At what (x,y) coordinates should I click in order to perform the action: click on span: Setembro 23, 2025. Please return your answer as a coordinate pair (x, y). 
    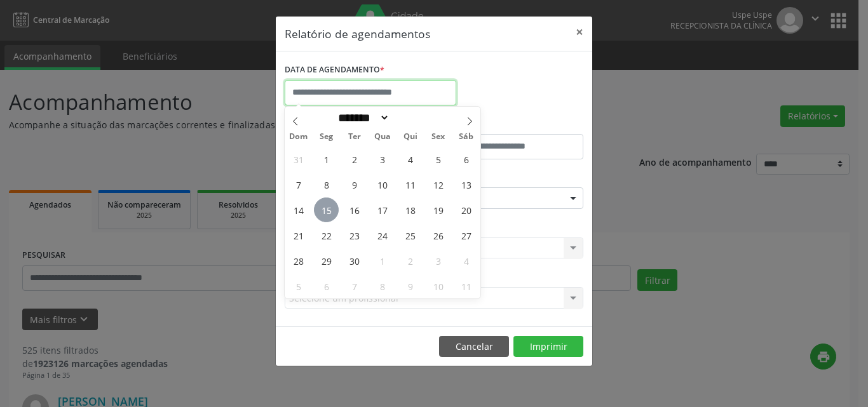
    Looking at the image, I should click on (354, 235).